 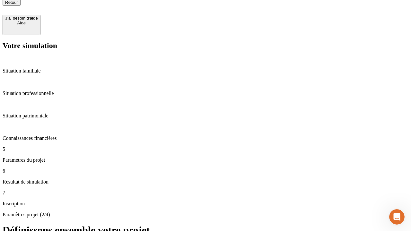 What do you see at coordinates (206, 149) in the screenshot?
I see `p: 5` at bounding box center [206, 149].